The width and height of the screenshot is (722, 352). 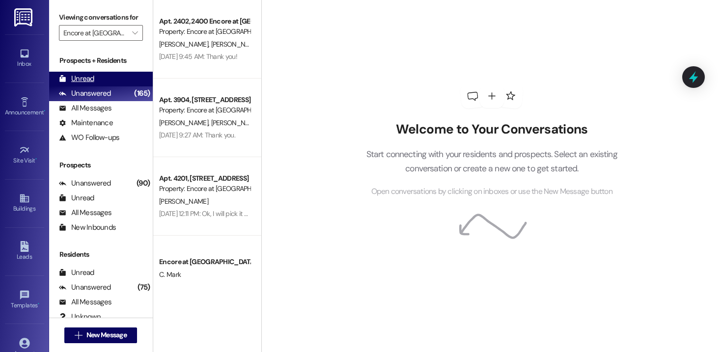 What do you see at coordinates (25, 203) in the screenshot?
I see `a: Buildings` at bounding box center [25, 203].